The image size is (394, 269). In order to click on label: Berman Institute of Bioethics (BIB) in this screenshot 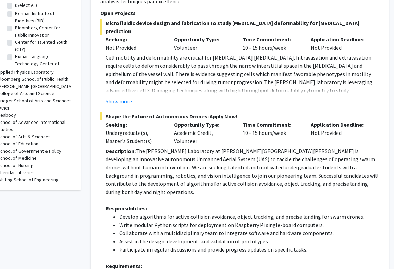, I will do `click(43, 17)`.